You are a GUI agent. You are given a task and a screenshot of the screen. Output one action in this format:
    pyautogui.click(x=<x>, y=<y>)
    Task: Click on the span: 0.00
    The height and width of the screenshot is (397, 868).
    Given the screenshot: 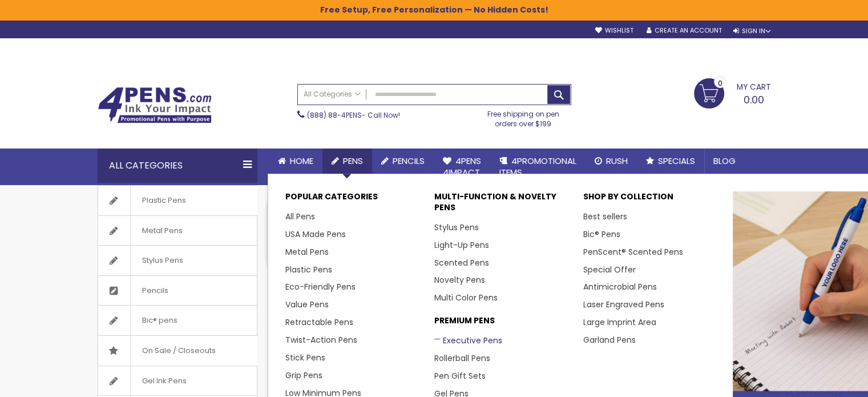 What is the action you would take?
    pyautogui.click(x=754, y=99)
    